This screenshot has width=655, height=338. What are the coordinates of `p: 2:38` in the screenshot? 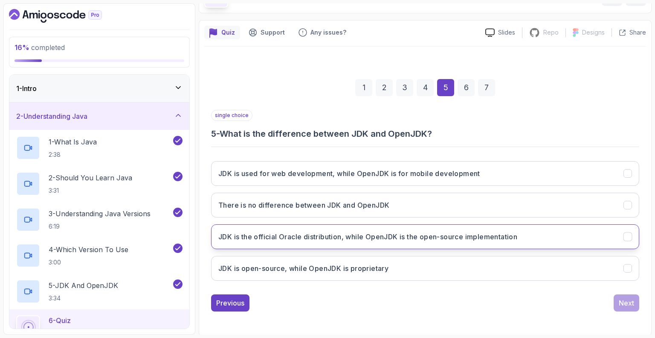 It's located at (73, 154).